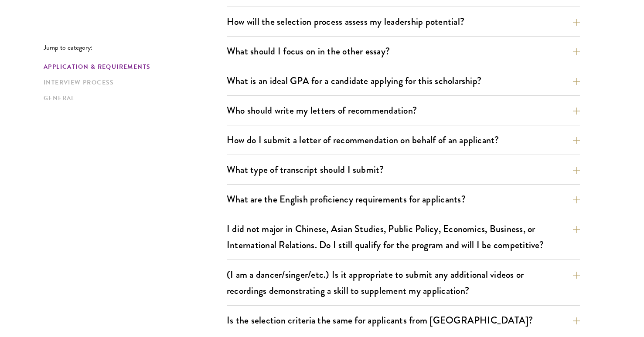  What do you see at coordinates (403, 110) in the screenshot?
I see `button: Who should write my letters of recommendation?` at bounding box center [403, 110].